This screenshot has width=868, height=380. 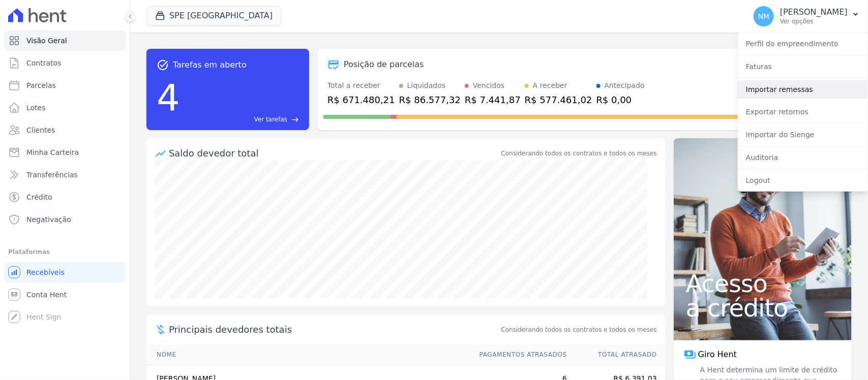 I want to click on a: Exportar retornos, so click(x=803, y=111).